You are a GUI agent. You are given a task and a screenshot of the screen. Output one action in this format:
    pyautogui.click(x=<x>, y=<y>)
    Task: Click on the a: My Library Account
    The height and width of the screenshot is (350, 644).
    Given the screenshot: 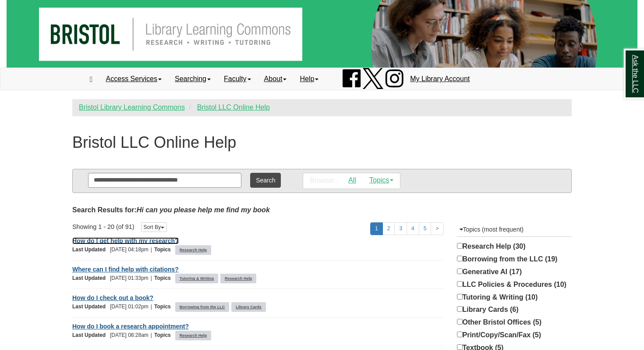 What is the action you would take?
    pyautogui.click(x=440, y=79)
    